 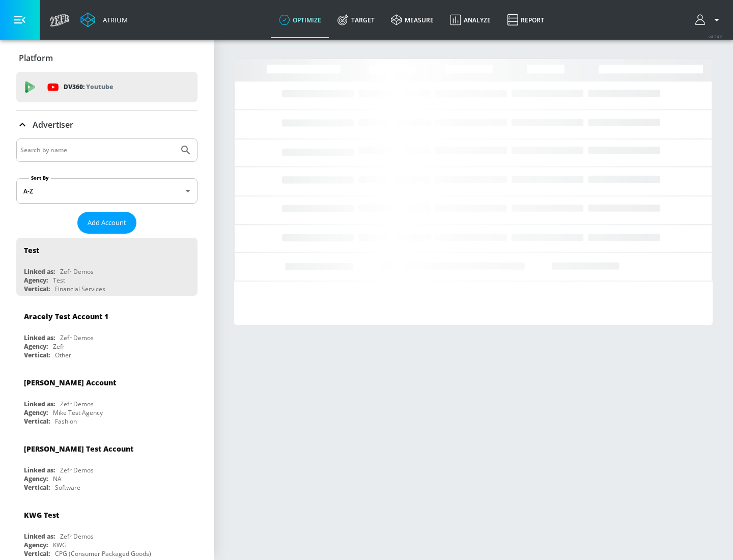 I want to click on div: Software, so click(x=67, y=487).